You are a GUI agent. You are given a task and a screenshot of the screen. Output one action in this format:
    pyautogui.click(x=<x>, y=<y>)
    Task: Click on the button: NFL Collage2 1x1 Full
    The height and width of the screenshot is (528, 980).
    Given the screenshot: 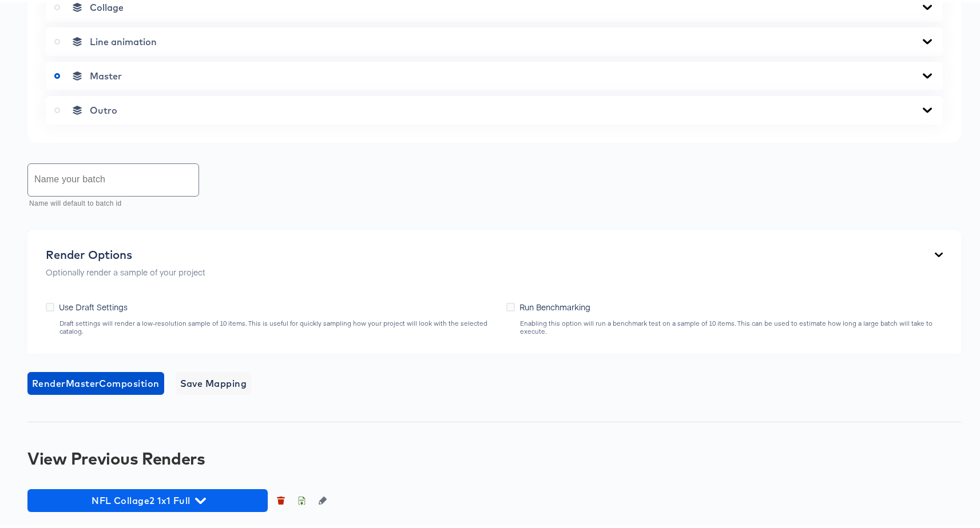 What is the action you would take?
    pyautogui.click(x=148, y=499)
    